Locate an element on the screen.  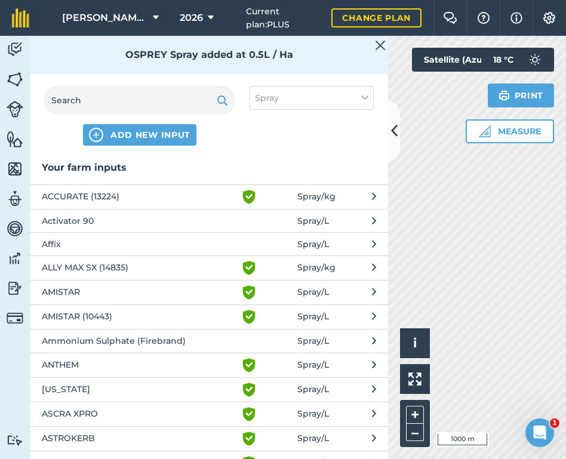
button: ACCURATE (13224) Spray/kg is located at coordinates (209, 197).